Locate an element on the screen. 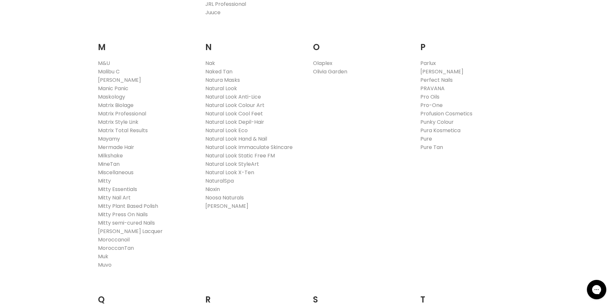  a: Muk is located at coordinates (103, 256).